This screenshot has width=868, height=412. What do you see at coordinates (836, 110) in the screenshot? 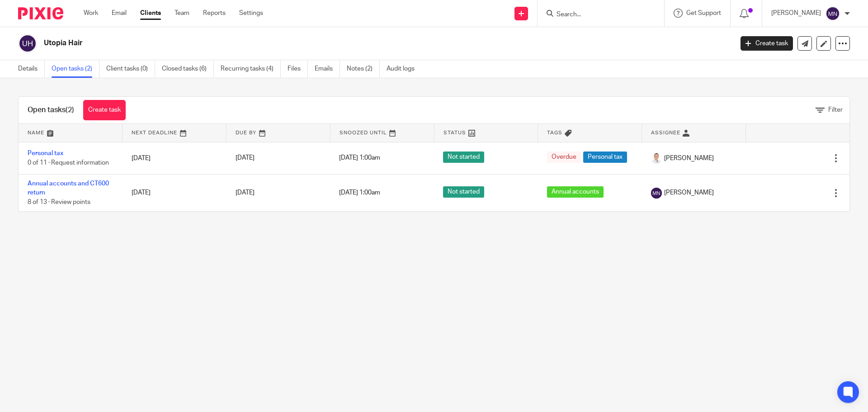
I see `span: Filter` at bounding box center [836, 110].